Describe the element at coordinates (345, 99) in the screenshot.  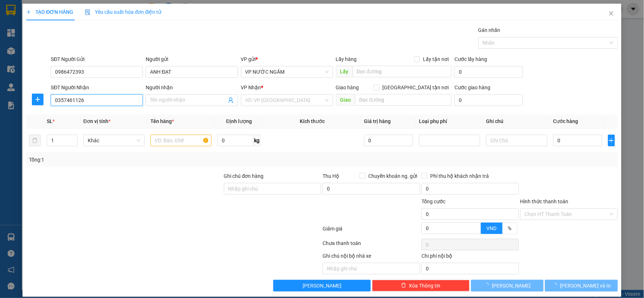
I see `span: Giao` at that location.